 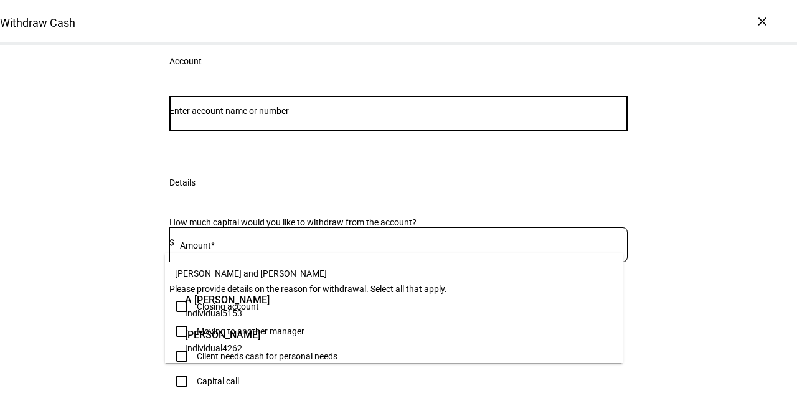 I want to click on div: A William Sands Jr, so click(x=227, y=306).